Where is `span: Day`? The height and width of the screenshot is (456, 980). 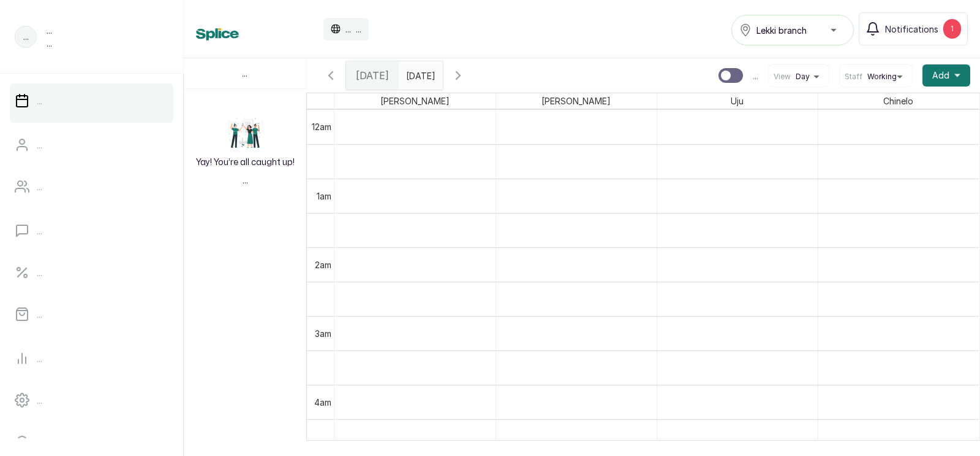
span: Day is located at coordinates (803, 76).